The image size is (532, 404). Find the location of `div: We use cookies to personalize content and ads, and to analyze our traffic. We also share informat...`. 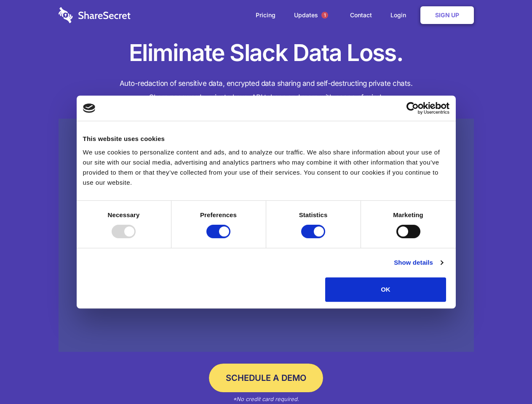

div: We use cookies to personalize content and ads, and to analyze our traffic. We also share informat... is located at coordinates (266, 168).